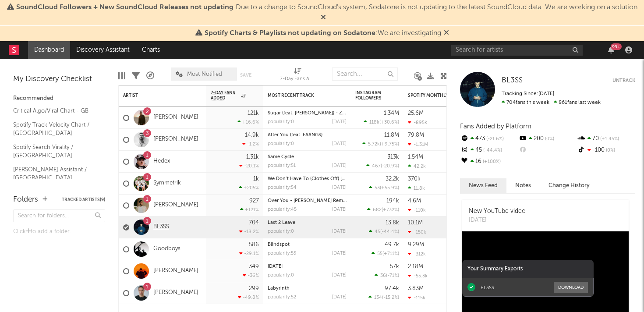 The image size is (644, 312). Describe the element at coordinates (59, 232) in the screenshot. I see `div: Click to add a folder.` at that location.